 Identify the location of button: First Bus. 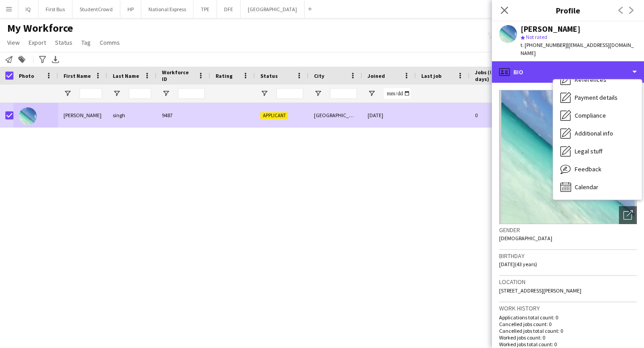
(56, 9).